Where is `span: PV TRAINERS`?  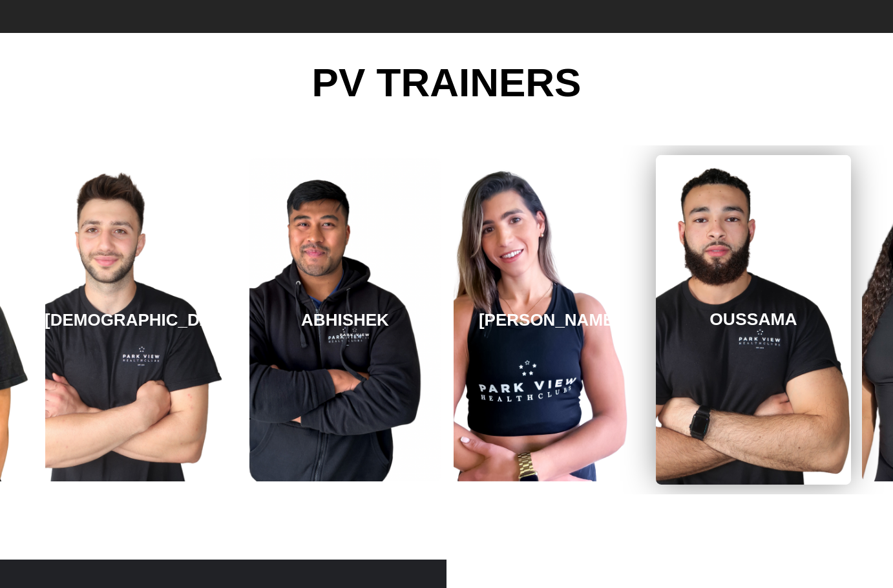
span: PV TRAINERS is located at coordinates (446, 83).